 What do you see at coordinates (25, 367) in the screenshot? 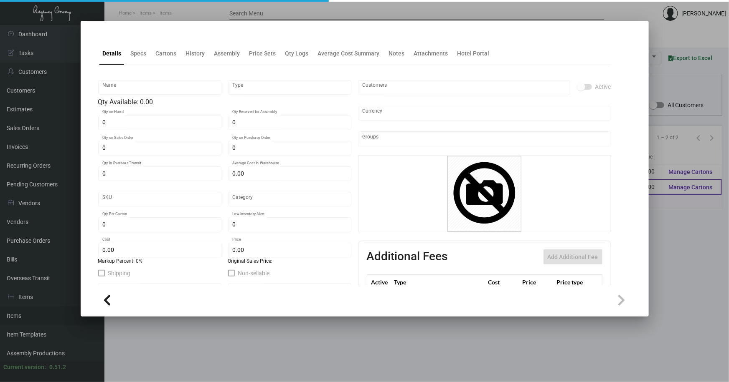
I see `div: Current version:` at bounding box center [25, 367].